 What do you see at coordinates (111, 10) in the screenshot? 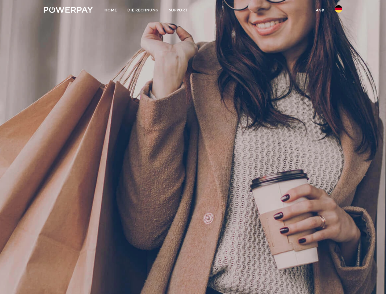
I see `a: Home` at bounding box center [111, 10].